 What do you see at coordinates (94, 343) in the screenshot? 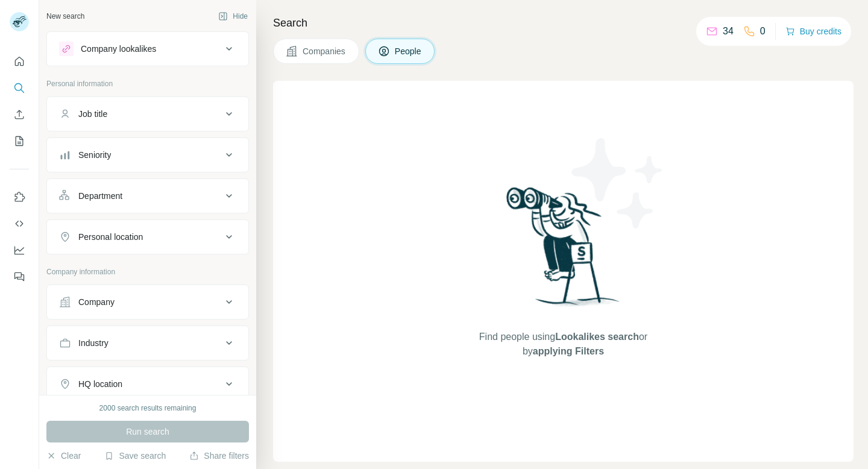
I see `div: Industry` at bounding box center [94, 343].